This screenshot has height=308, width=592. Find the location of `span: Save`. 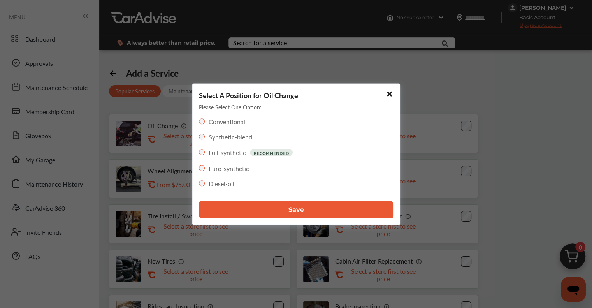

span: Save is located at coordinates (296, 210).